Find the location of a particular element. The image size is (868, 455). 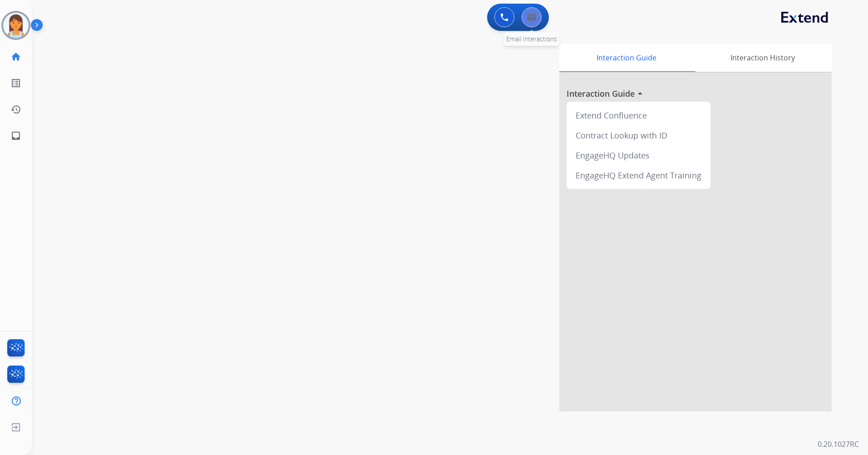

div: Extend Confluence is located at coordinates (639, 115).